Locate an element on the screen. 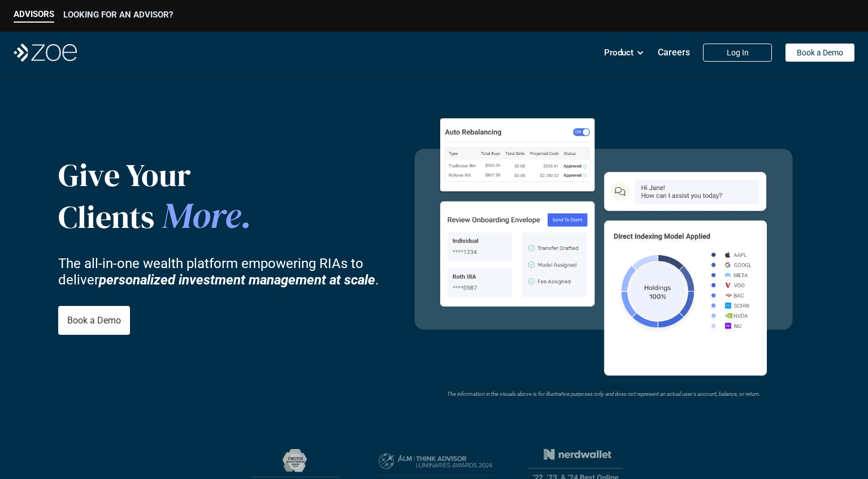 This screenshot has width=868, height=479. p: The all-in-one wealth platform empowering RIAs to deliver . is located at coordinates (227, 272).